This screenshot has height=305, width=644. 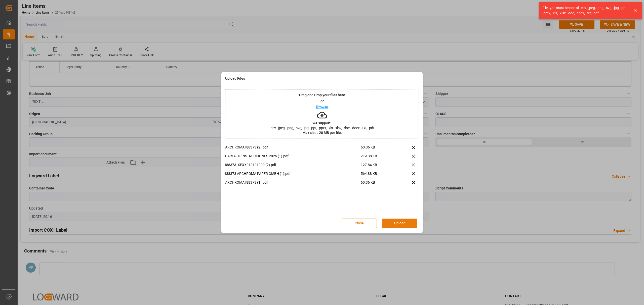 What do you see at coordinates (235, 78) in the screenshot?
I see `h4: Upload Files` at bounding box center [235, 78].